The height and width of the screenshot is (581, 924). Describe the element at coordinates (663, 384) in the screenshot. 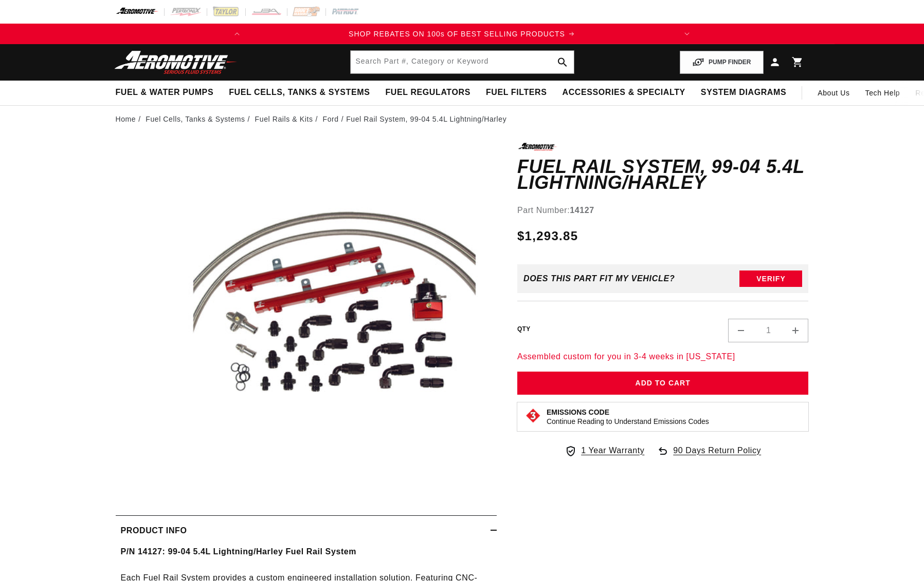

I see `button: Add to Cart` at that location.